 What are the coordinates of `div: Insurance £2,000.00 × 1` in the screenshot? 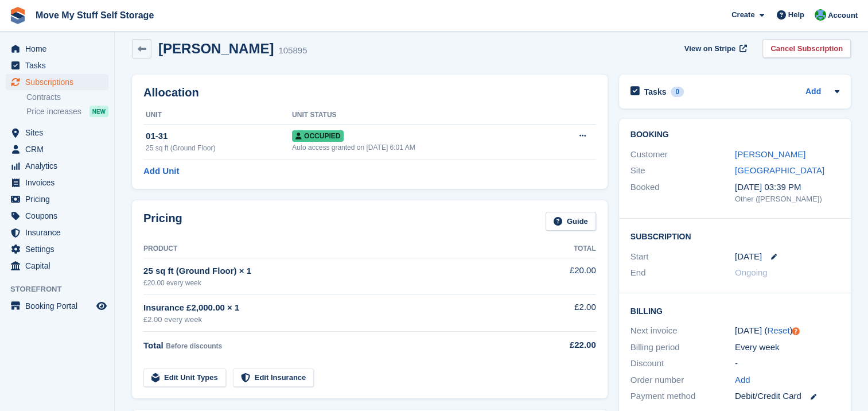 It's located at (339, 308).